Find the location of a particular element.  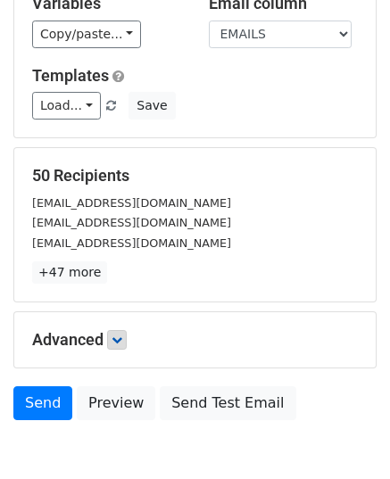

a: Send Test Email is located at coordinates (227, 403).